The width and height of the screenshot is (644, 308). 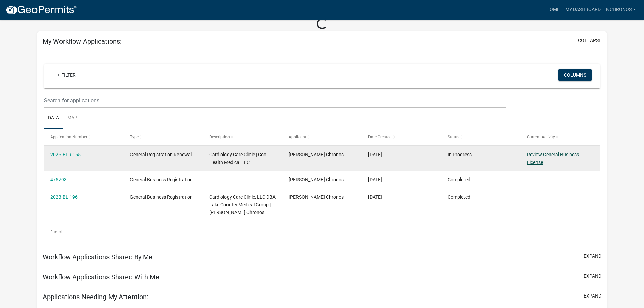 I want to click on div: 3 total, so click(x=322, y=232).